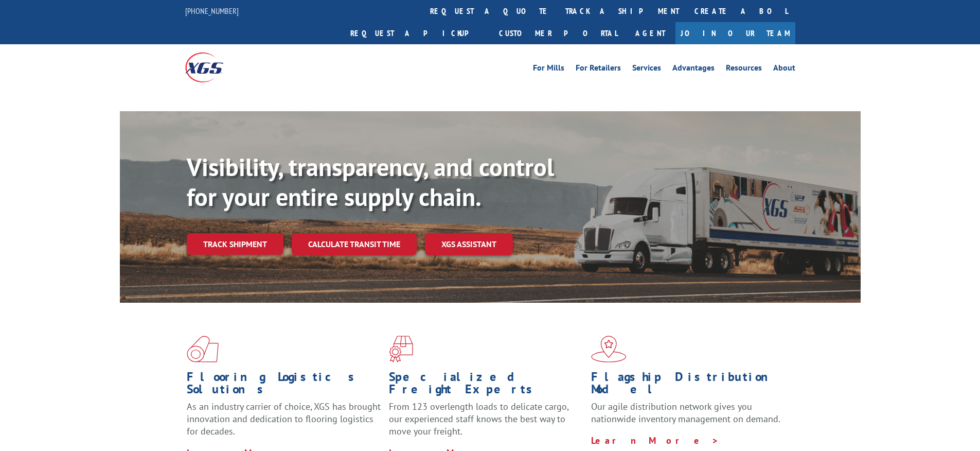 This screenshot has width=980, height=451. I want to click on a: Request a pickup, so click(416, 33).